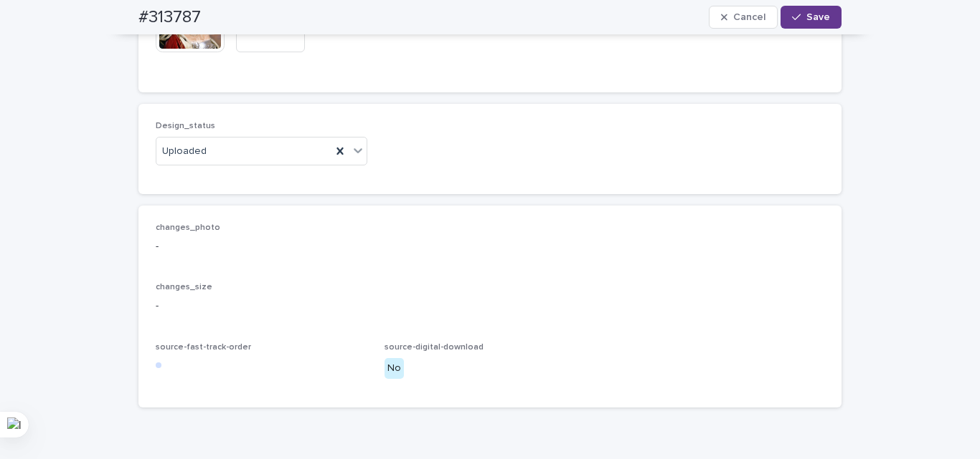 Image resolution: width=980 pixels, height=459 pixels. I want to click on span: changes_size, so click(183, 288).